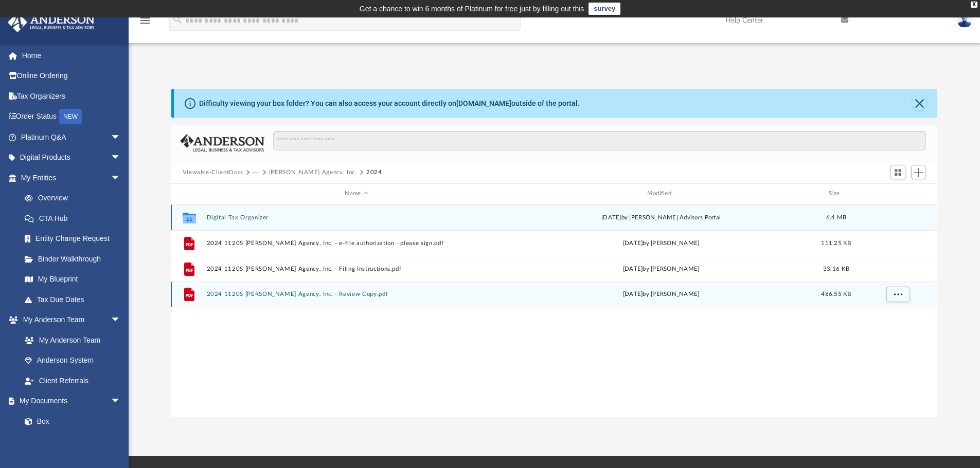  I want to click on a: Box, so click(70, 422).